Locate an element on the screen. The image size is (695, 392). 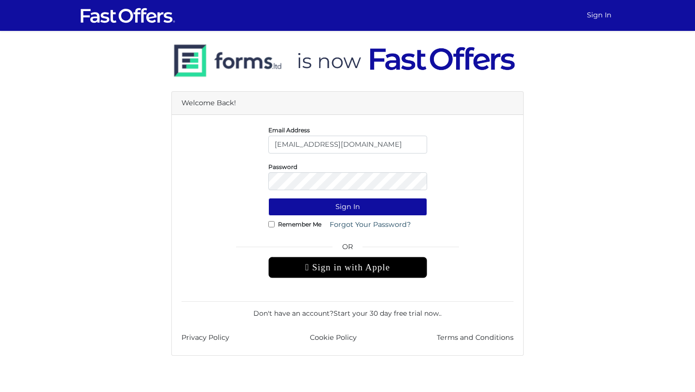
a: Sign In is located at coordinates (599, 15).